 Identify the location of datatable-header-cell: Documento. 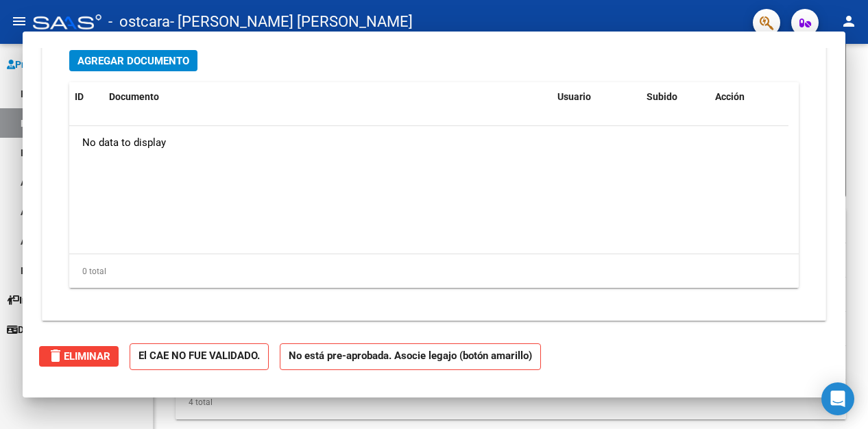
(327, 97).